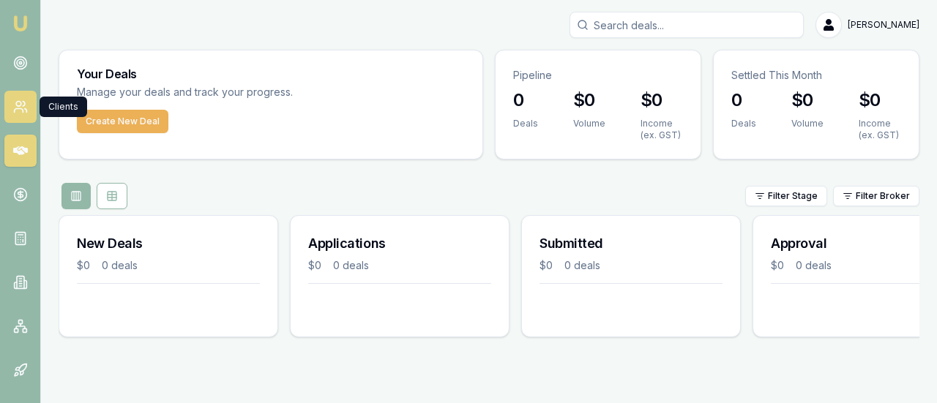  Describe the element at coordinates (882, 196) in the screenshot. I see `span: Filter Broker` at that location.